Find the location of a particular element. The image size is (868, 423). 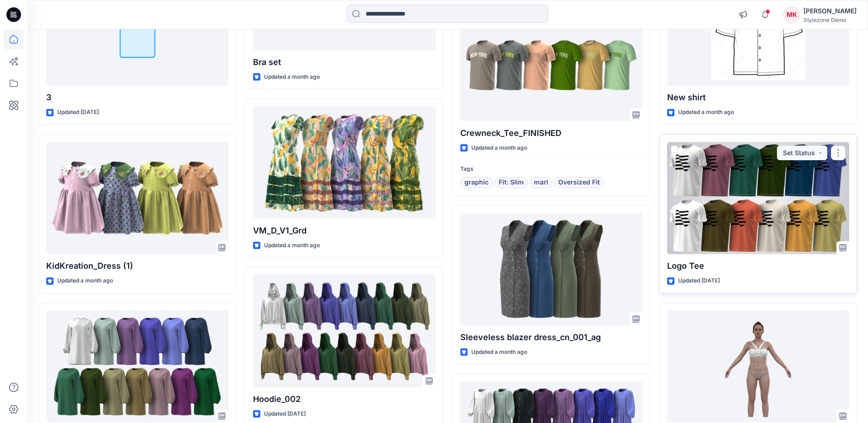

a: Bra 001 legcacy image 2024.1 is located at coordinates (758, 366).